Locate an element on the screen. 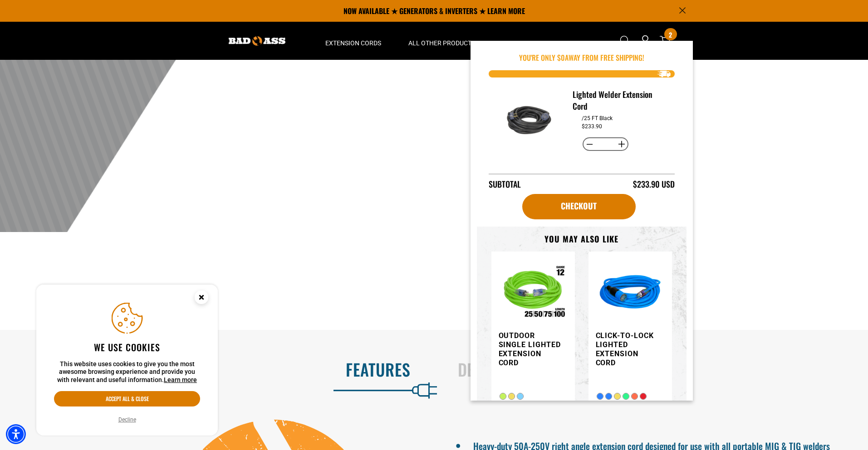  h3: Click-to-Lock Lighted Extension Cord is located at coordinates (627, 350).